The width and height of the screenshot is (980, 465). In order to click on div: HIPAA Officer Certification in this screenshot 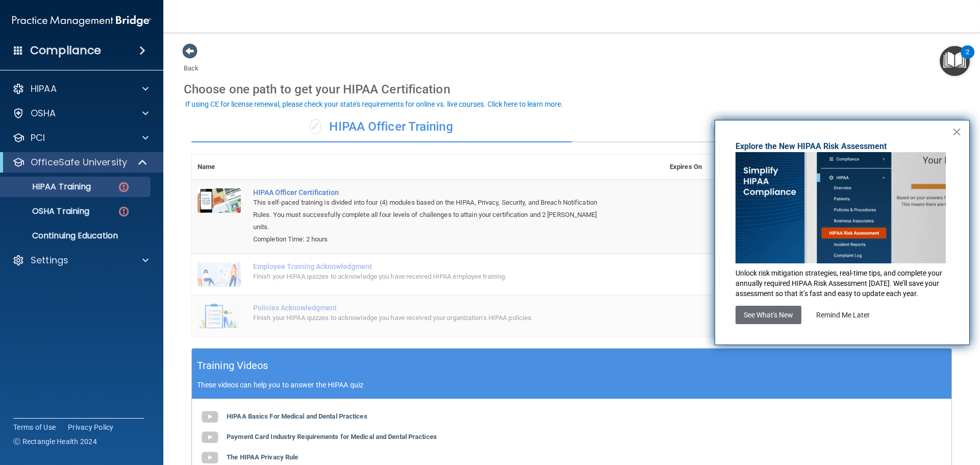, I will do `click(433, 193)`.